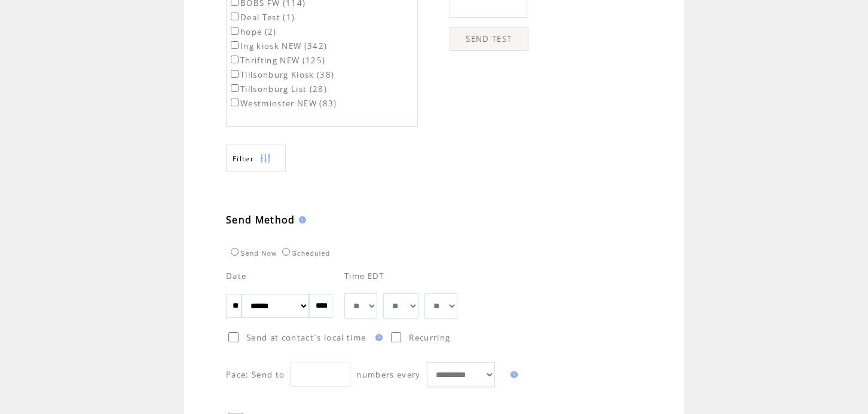  I want to click on label: hope (2), so click(252, 31).